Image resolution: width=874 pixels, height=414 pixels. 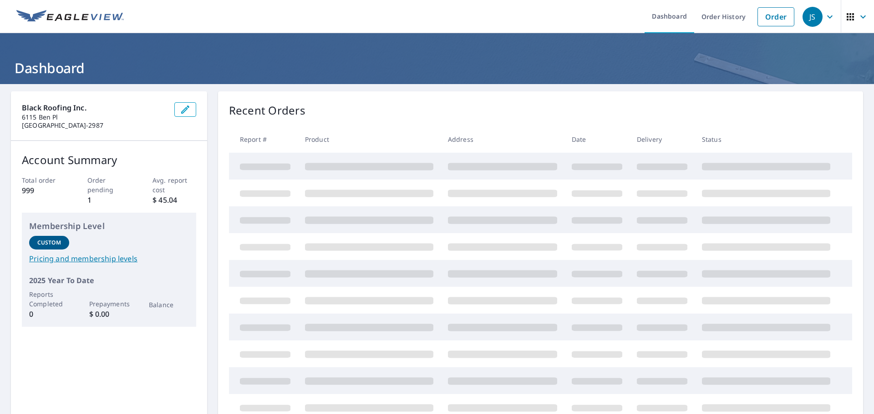 I want to click on p: Account Summary, so click(x=109, y=160).